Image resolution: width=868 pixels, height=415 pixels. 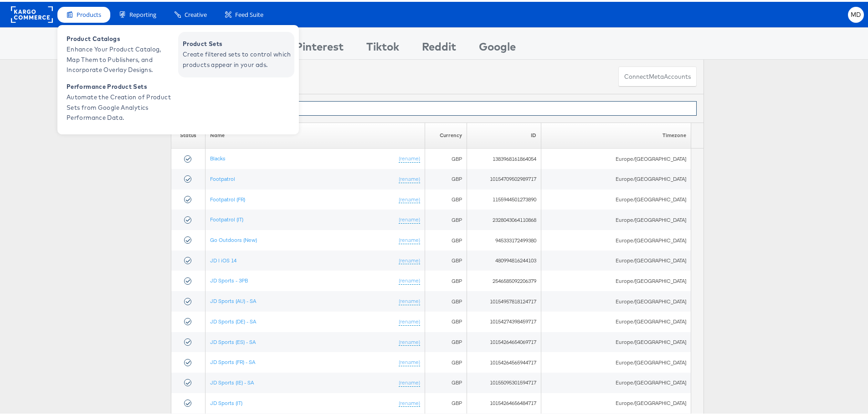 What do you see at coordinates (504, 360) in the screenshot?
I see `td: 10154264565944717` at bounding box center [504, 360].